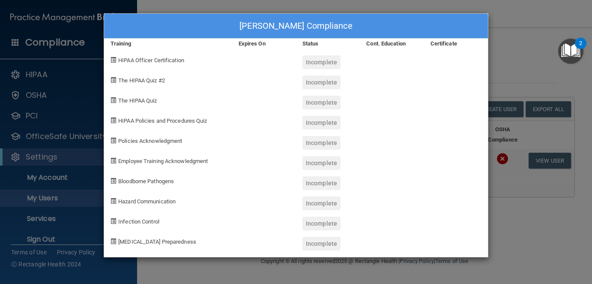  I want to click on span: Bloodborne Pathogens, so click(146, 181).